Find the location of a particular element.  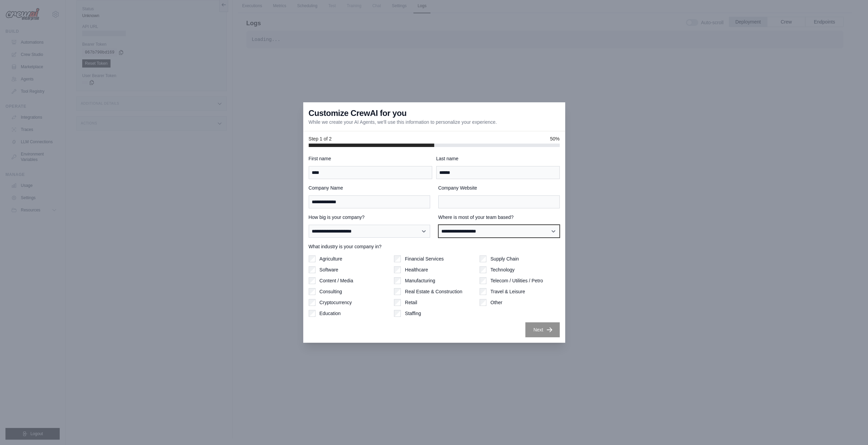

label: Travel & Leisure is located at coordinates (507, 292).